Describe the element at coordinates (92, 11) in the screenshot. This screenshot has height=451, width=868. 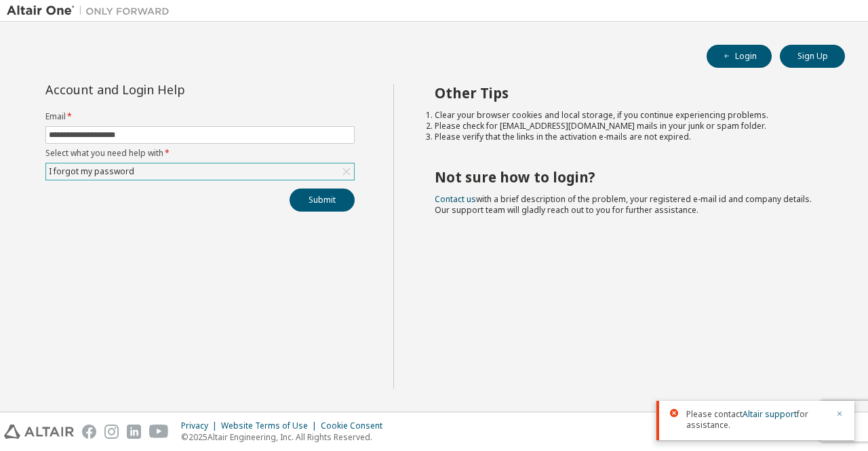
I see `img: Altair One` at that location.